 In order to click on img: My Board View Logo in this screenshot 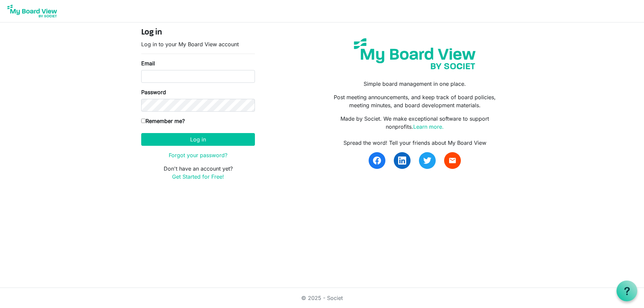, I will do `click(32, 11)`.